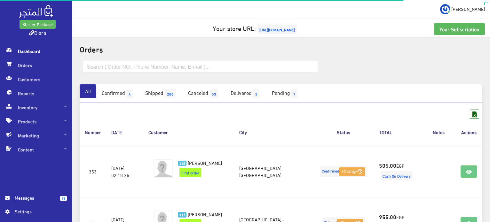 Image resolution: width=490 pixels, height=222 pixels. Describe the element at coordinates (36, 136) in the screenshot. I see `span: Marketing` at that location.